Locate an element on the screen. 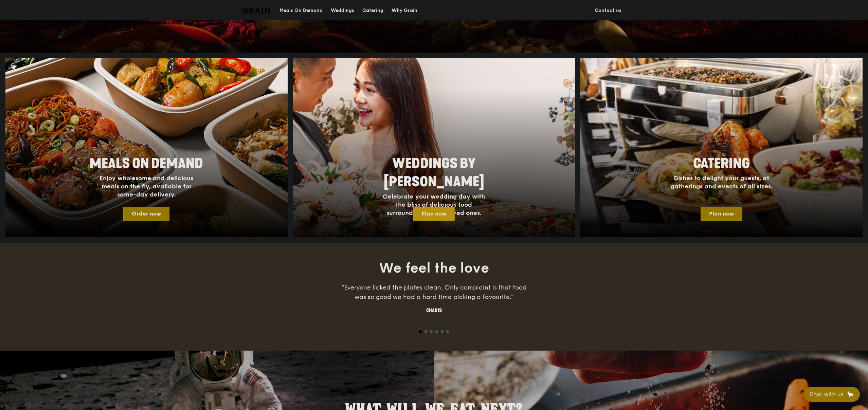 This screenshot has height=410, width=868. div: Why Grain is located at coordinates (404, 10).